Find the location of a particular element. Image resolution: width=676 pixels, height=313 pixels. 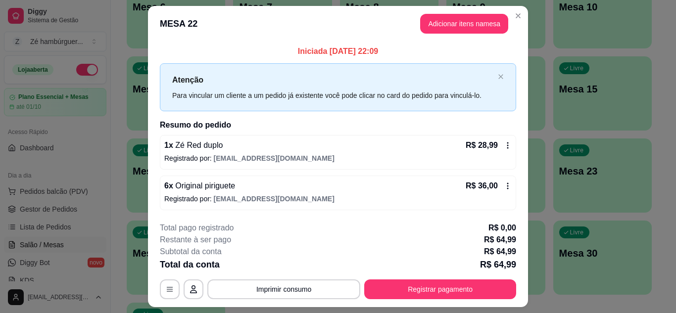

p: R$ 0,00 is located at coordinates (502, 228).